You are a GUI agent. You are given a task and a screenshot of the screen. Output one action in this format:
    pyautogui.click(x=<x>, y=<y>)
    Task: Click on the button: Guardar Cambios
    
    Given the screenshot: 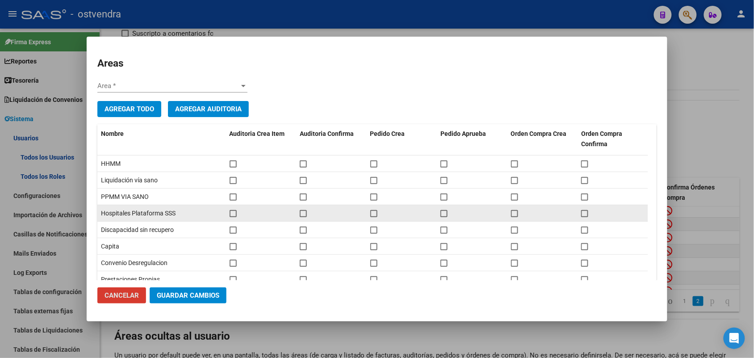 What is the action you would take?
    pyautogui.click(x=188, y=295)
    